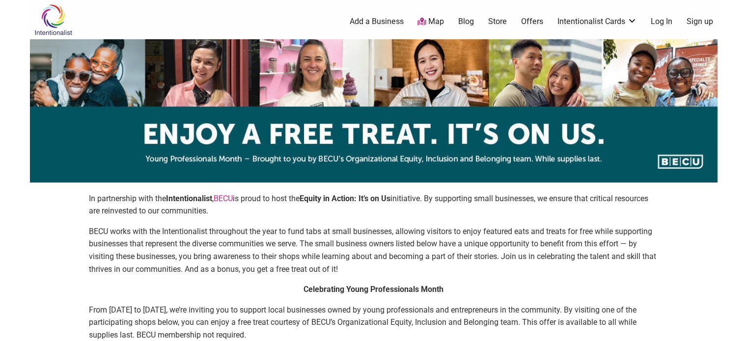 Image resolution: width=747 pixels, height=341 pixels. Describe the element at coordinates (466, 22) in the screenshot. I see `a: Blog` at that location.